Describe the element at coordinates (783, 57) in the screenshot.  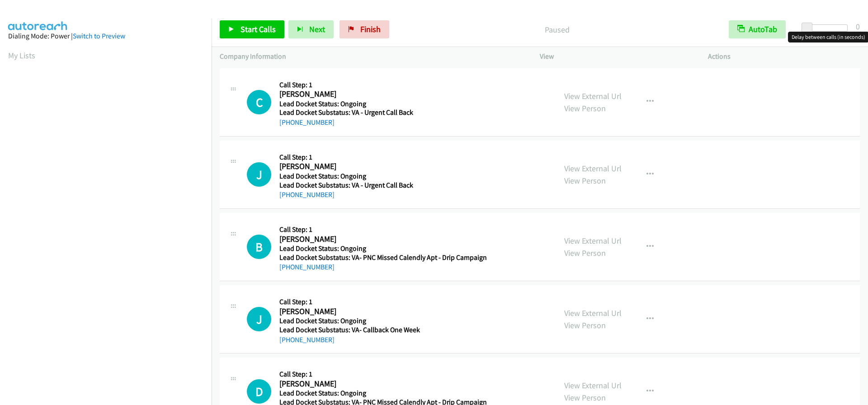
I see `p: Actions` at that location.